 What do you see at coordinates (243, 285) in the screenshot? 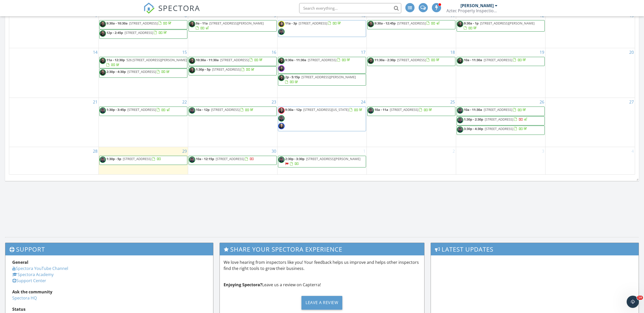
I see `strong: Enjoying Spectora?` at bounding box center [243, 285].